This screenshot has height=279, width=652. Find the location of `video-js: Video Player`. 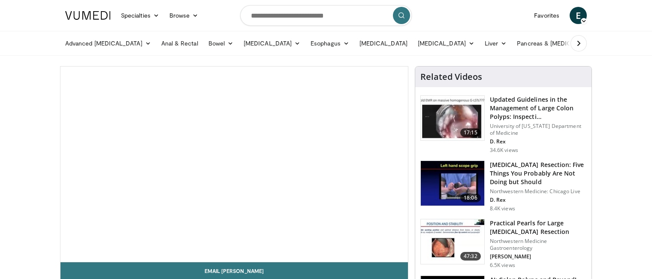

video-js: Video Player is located at coordinates (234, 164).